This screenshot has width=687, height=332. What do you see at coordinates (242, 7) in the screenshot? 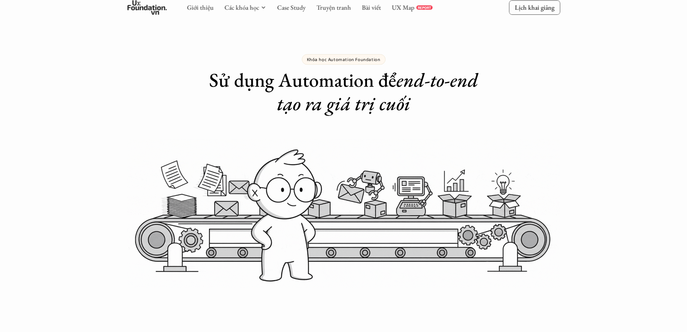
I see `a: Các khóa học` at bounding box center [242, 7].